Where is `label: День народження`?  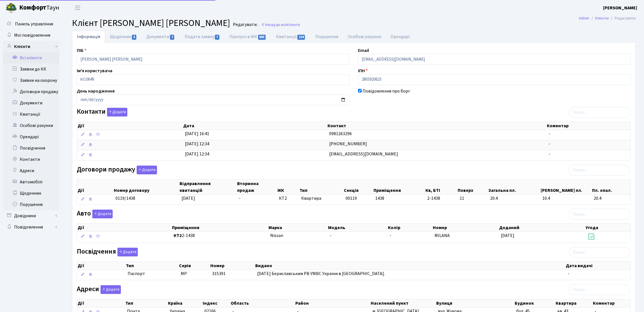
label: День народження is located at coordinates (96, 91).